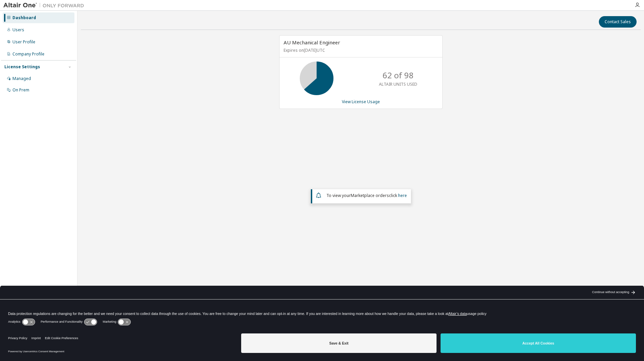 The width and height of the screenshot is (644, 361). I want to click on a: here, so click(402, 196).